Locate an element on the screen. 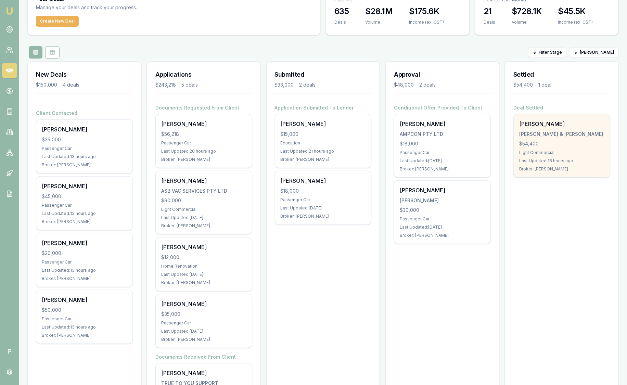  span: P is located at coordinates (10, 351).